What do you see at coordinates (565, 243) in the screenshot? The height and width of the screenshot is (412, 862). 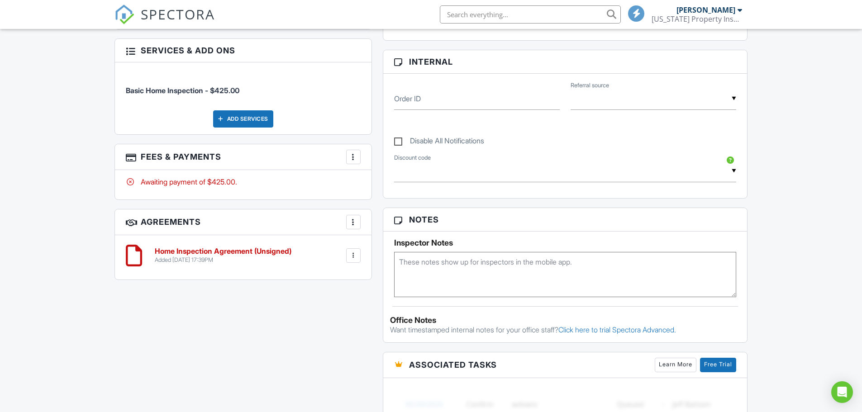 I see `h5: Inspector Notes` at bounding box center [565, 243].